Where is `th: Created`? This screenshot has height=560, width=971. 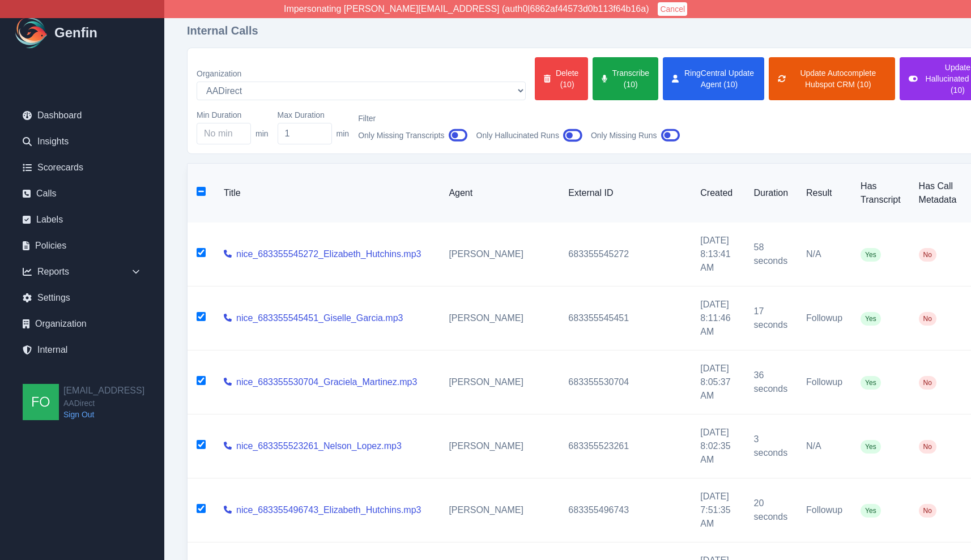 th: Created is located at coordinates (718, 193).